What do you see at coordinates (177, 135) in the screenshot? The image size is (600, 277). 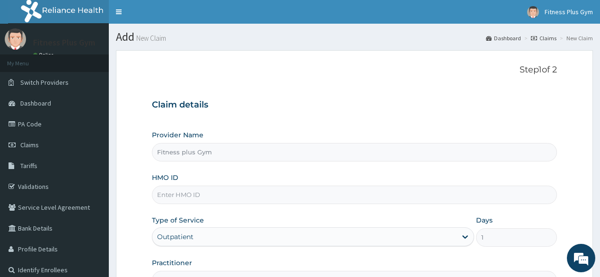 I see `label: Provider Name` at bounding box center [177, 135].